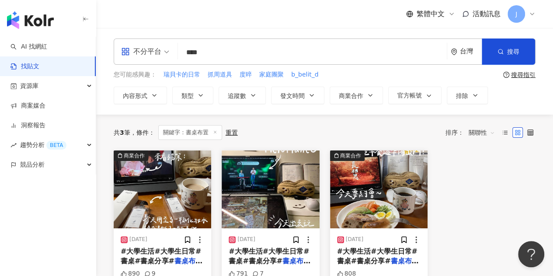  Describe the element at coordinates (473, 132) in the screenshot. I see `div: 排序：` at that location.